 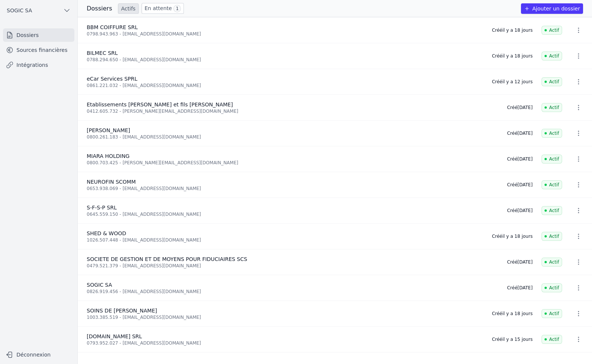 What do you see at coordinates (129, 9) in the screenshot?
I see `a: Actifs` at bounding box center [129, 9].